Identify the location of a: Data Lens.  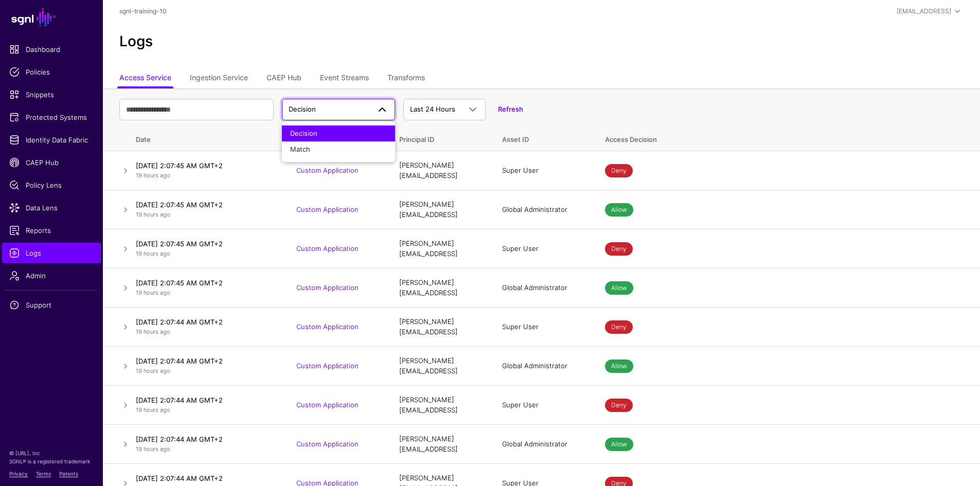
(51, 208).